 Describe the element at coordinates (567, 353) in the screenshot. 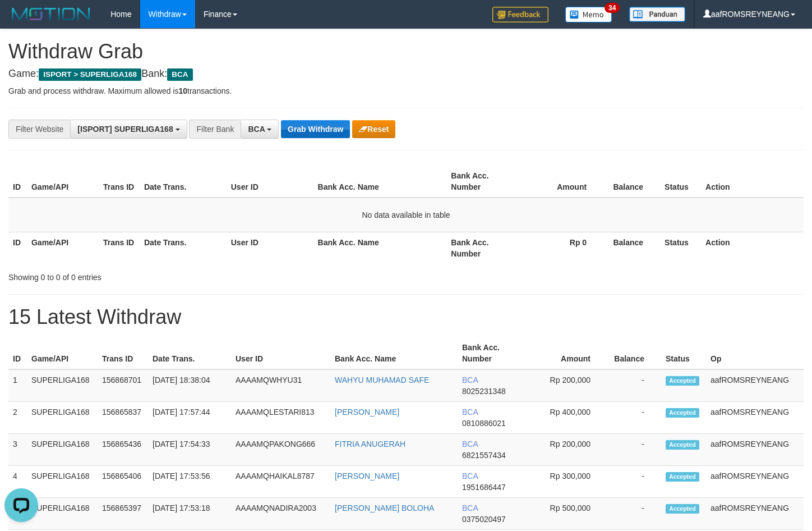

I see `th: Amount` at that location.